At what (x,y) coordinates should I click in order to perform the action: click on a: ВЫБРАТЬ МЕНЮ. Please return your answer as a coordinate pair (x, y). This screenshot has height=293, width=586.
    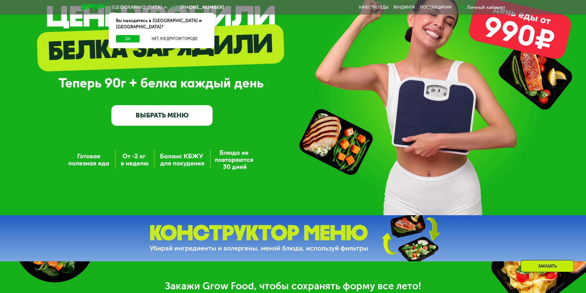
    Looking at the image, I should click on (162, 115).